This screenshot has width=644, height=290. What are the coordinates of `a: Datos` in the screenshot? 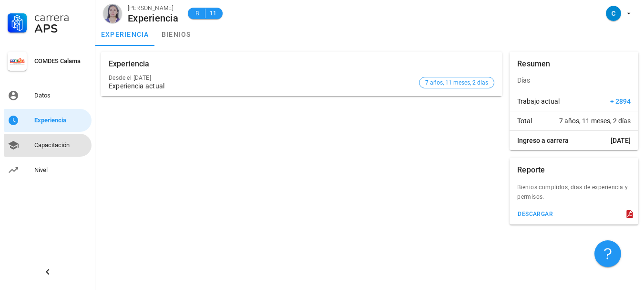 It's located at (48, 95).